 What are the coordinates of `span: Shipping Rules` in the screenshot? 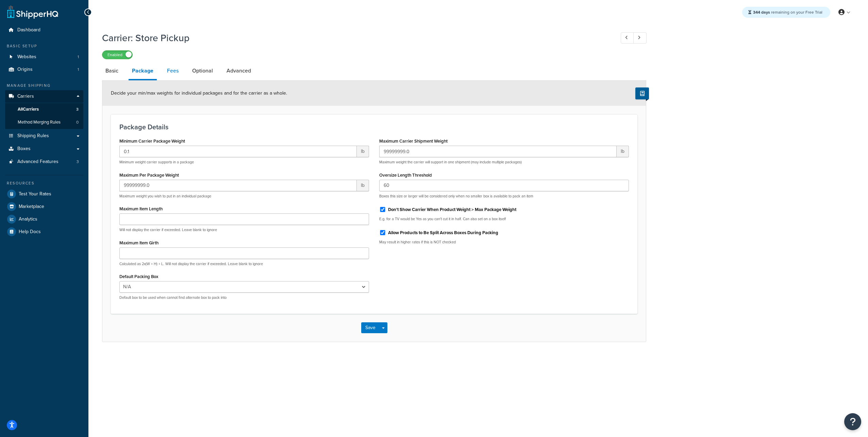 It's located at (33, 136).